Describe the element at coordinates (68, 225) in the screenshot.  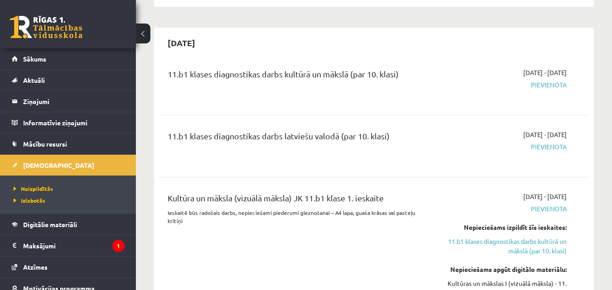
I see `a: Digitālie materiāli` at that location.